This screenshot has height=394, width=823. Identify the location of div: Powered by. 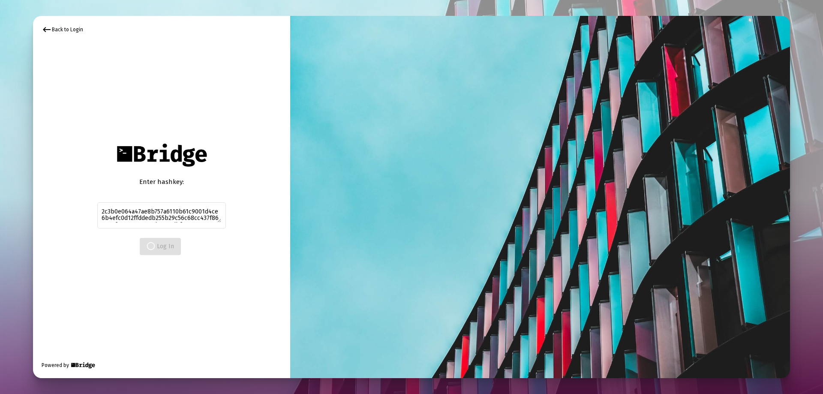
(69, 365).